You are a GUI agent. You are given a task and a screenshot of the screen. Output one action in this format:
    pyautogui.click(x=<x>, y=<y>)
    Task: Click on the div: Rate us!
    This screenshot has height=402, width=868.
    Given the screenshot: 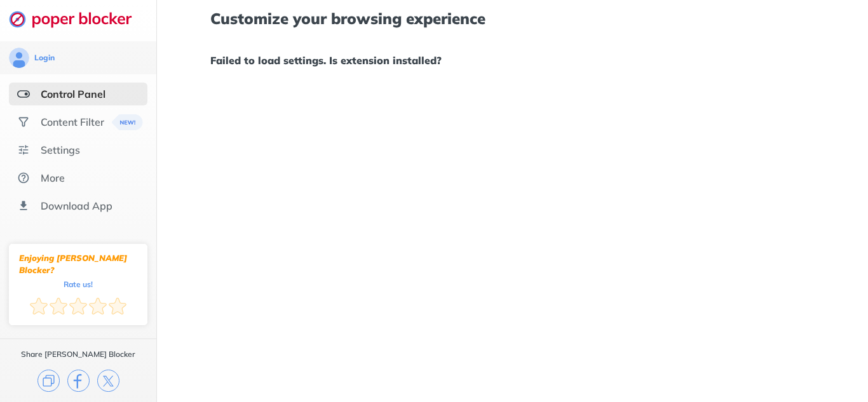 What is the action you would take?
    pyautogui.click(x=78, y=284)
    